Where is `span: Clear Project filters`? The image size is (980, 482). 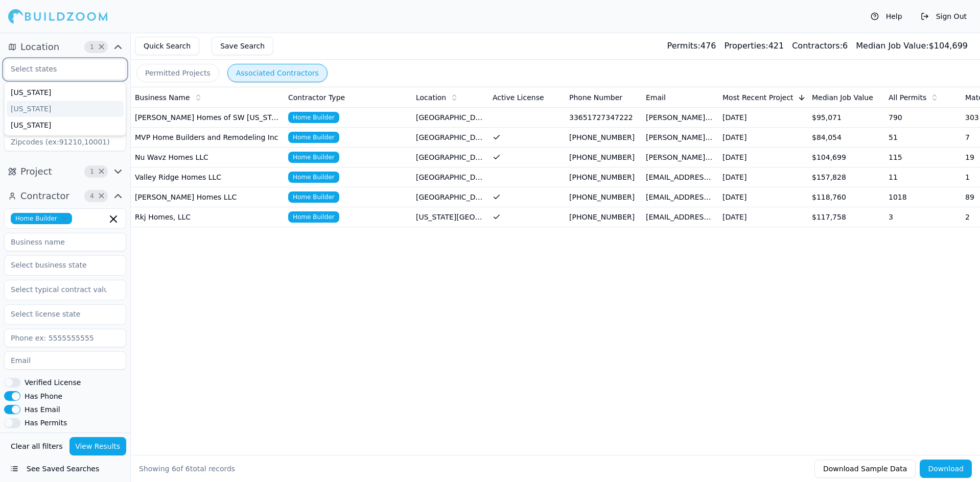 span: Clear Project filters is located at coordinates (101, 172).